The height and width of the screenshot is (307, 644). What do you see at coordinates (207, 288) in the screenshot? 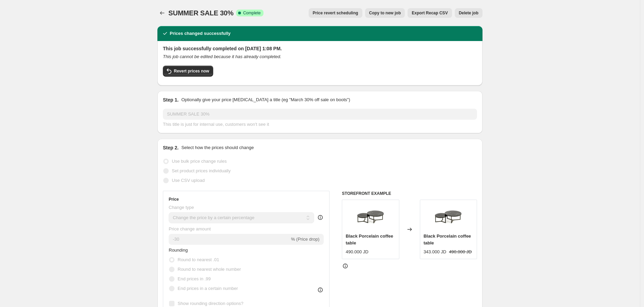
I see `span: End prices in a certain number` at bounding box center [207, 288].